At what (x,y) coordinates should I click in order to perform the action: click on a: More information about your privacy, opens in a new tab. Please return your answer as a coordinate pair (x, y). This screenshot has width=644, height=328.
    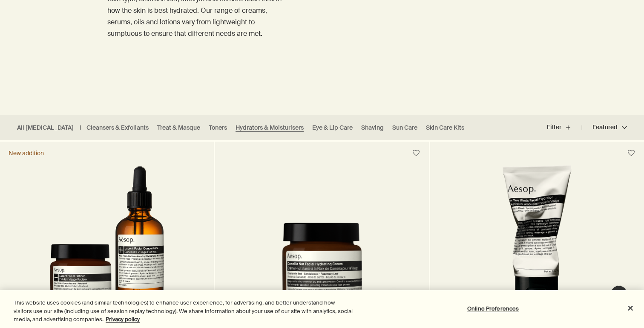
    Looking at the image, I should click on (123, 319).